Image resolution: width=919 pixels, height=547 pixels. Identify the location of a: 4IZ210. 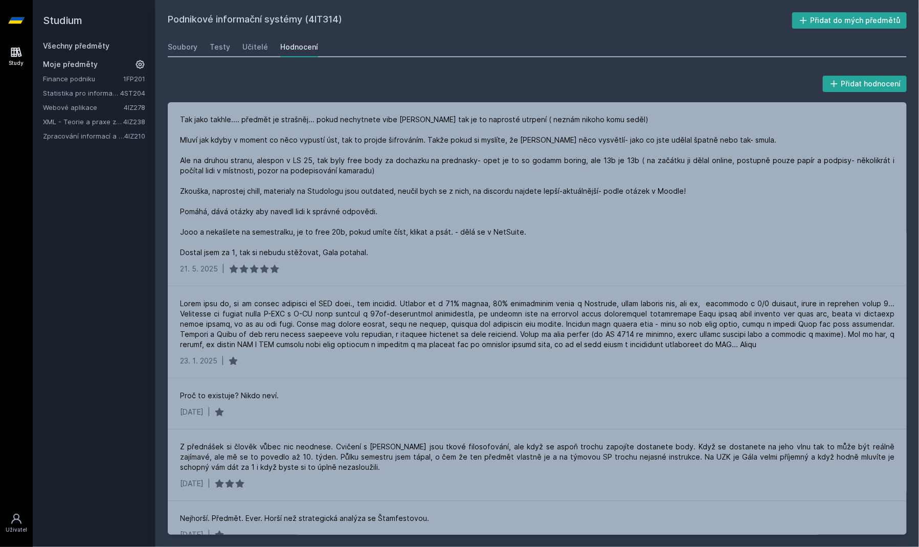
(134, 136).